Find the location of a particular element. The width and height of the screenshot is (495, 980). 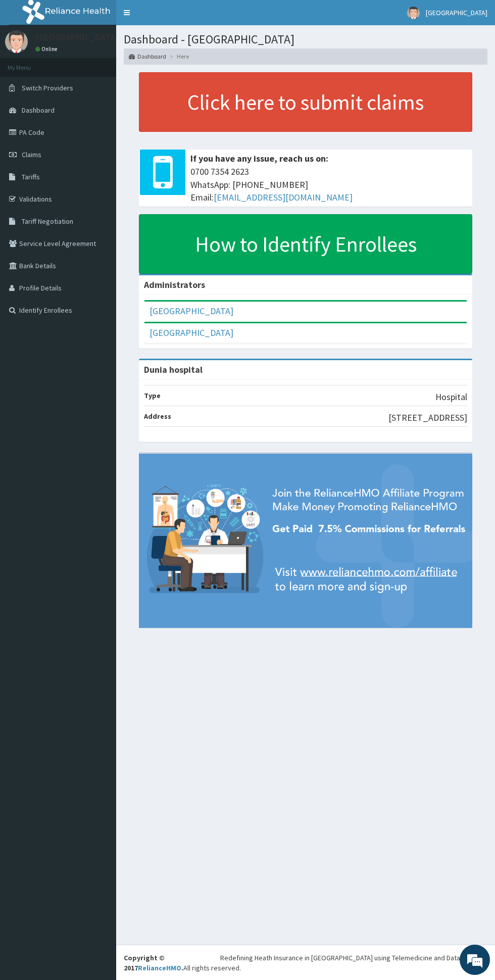

b: Address is located at coordinates (158, 416).